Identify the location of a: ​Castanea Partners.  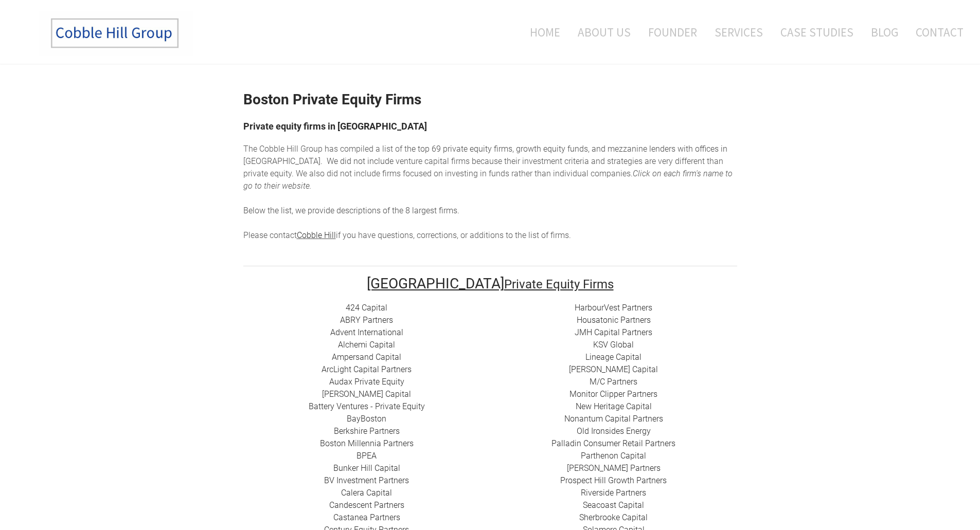
(367, 517).